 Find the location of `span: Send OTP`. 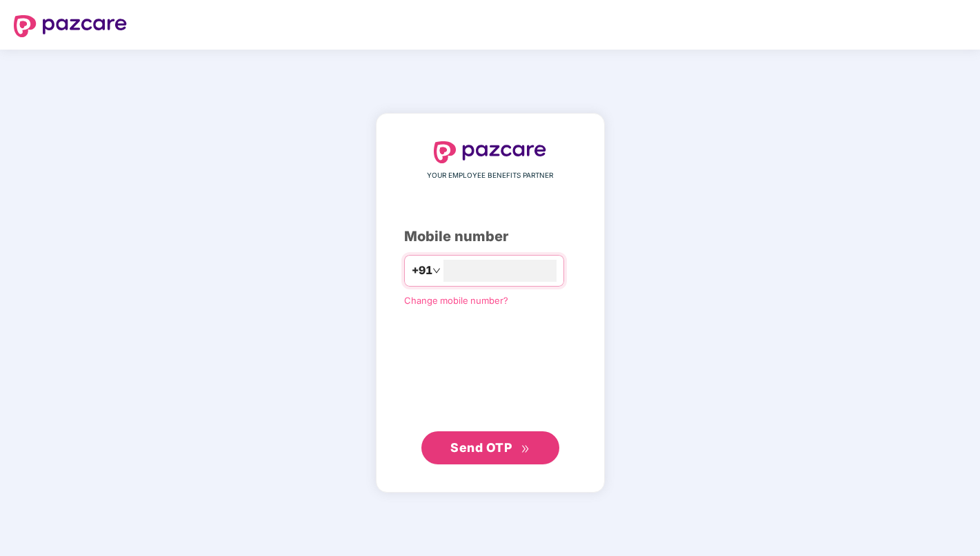

span: Send OTP is located at coordinates (481, 447).